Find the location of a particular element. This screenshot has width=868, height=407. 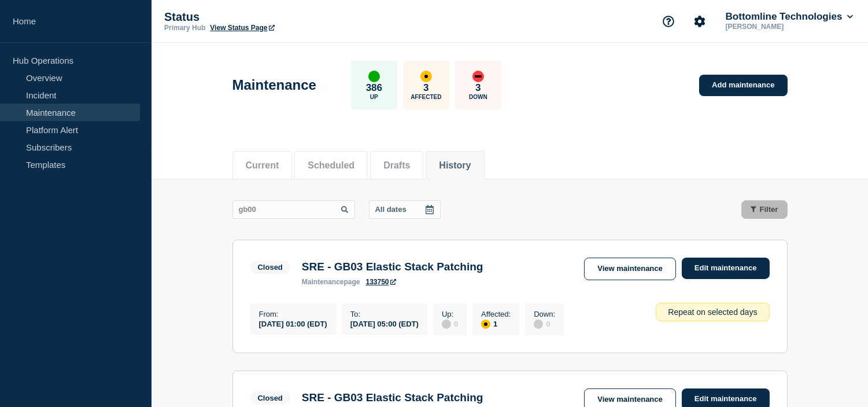

button: Drafts is located at coordinates (397, 166).